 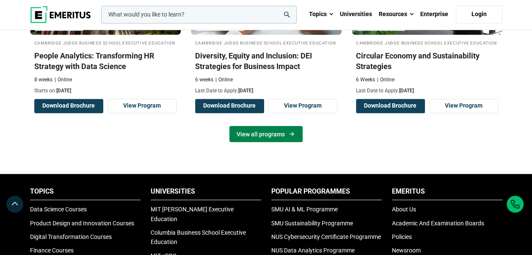 What do you see at coordinates (52, 250) in the screenshot?
I see `a: Finance Courses` at bounding box center [52, 250].